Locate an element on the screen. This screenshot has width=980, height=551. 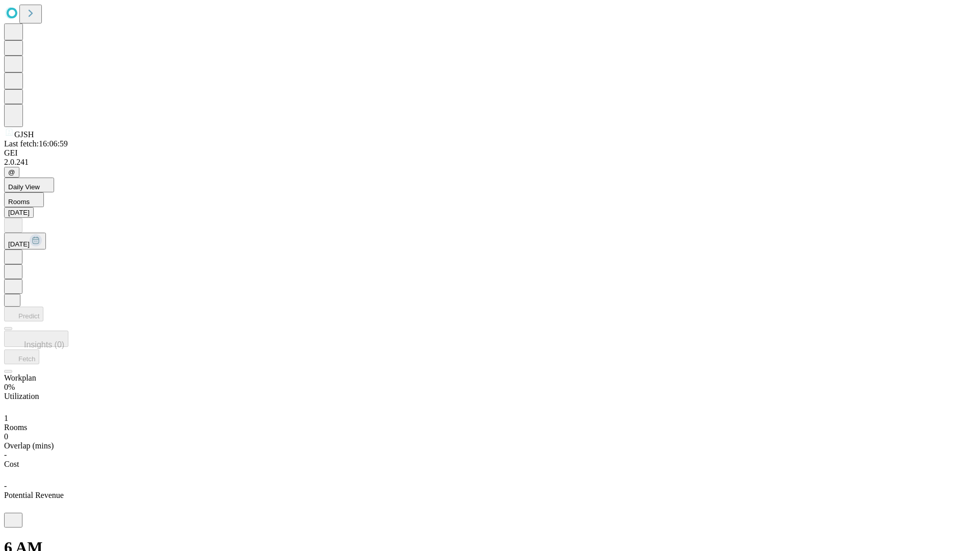
button: Insights (0) is located at coordinates (37, 339).